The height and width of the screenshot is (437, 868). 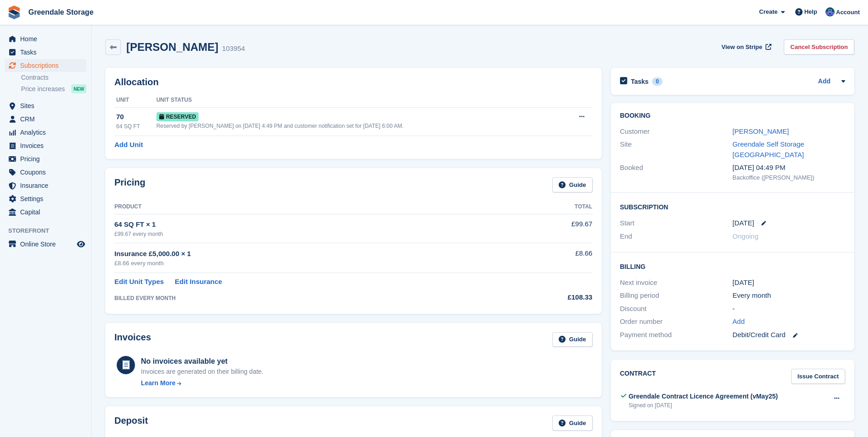 What do you see at coordinates (202, 371) in the screenshot?
I see `div: Invoices are generated on their billing date.` at bounding box center [202, 371].